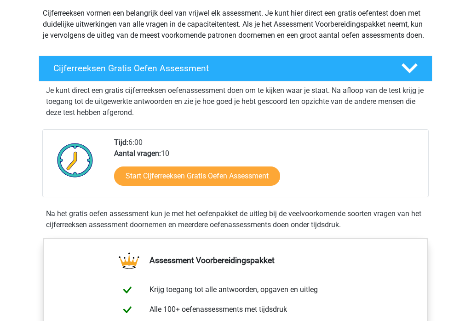 The height and width of the screenshot is (321, 471). What do you see at coordinates (235, 24) in the screenshot?
I see `p: Cijferreeksen vormen een belangrijk deel van vrijwel elk assessment. Je kunt hier direct een grat...` at bounding box center [235, 24].